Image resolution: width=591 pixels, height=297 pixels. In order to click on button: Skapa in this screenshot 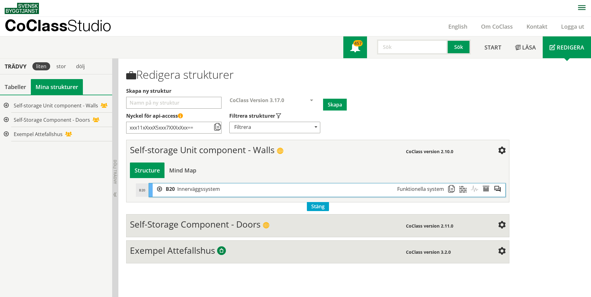, I will do `click(335, 105)`.